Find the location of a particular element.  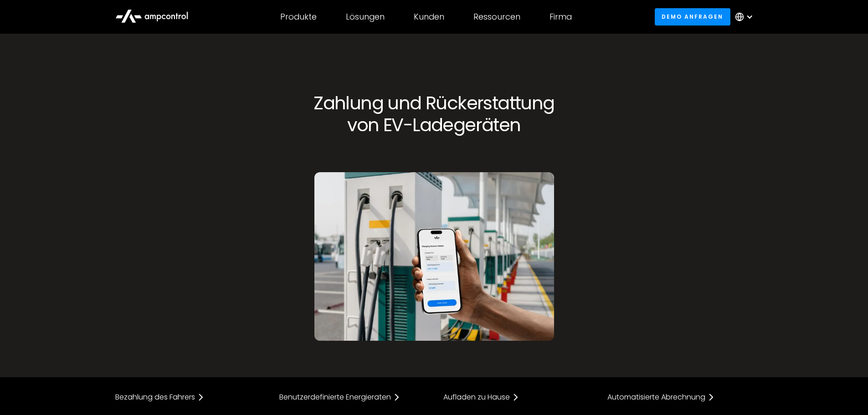

h1: Zahlung und Rückerstattung von EV-Ladegeräten is located at coordinates (434, 114).